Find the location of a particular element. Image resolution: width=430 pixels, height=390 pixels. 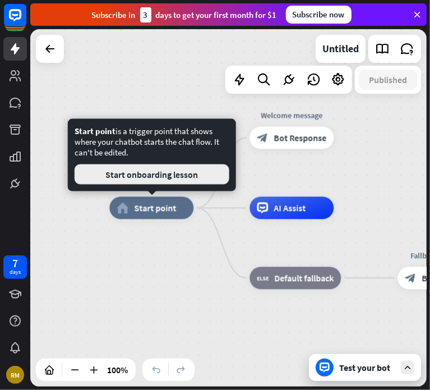

div: Untitled is located at coordinates (340, 49).